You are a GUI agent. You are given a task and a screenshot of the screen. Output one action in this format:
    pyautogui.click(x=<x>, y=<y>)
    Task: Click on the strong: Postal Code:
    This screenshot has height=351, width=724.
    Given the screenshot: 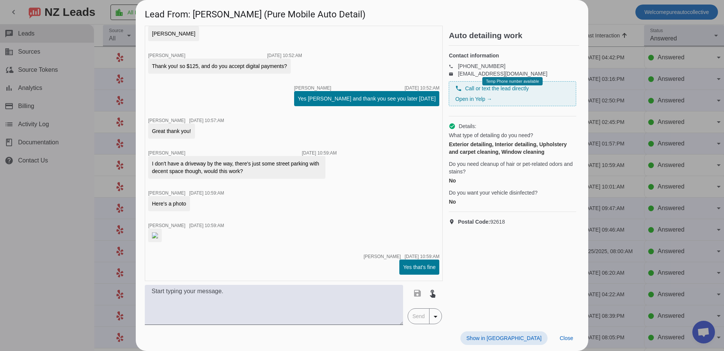 What is the action you would take?
    pyautogui.click(x=474, y=221)
    